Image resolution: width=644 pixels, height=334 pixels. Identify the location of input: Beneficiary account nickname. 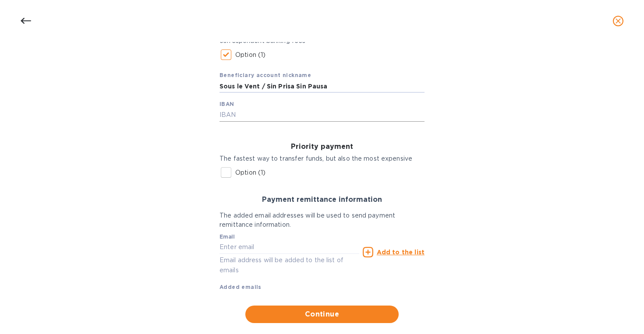
(322, 86).